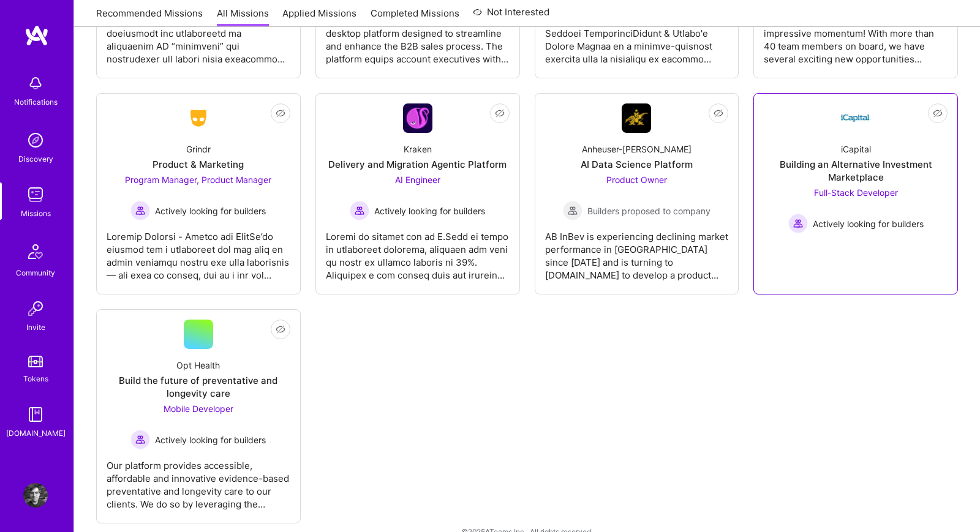 This screenshot has width=980, height=532. Describe the element at coordinates (36, 272) in the screenshot. I see `div: Community` at that location.